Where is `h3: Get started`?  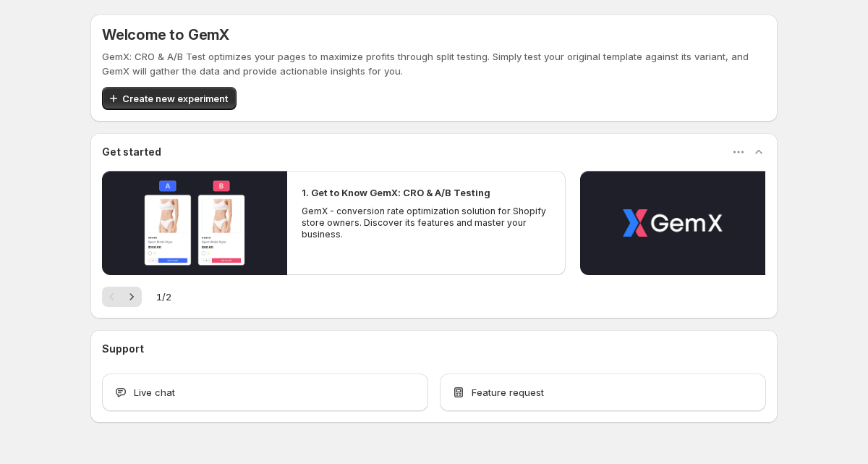 h3: Get started is located at coordinates (131, 152).